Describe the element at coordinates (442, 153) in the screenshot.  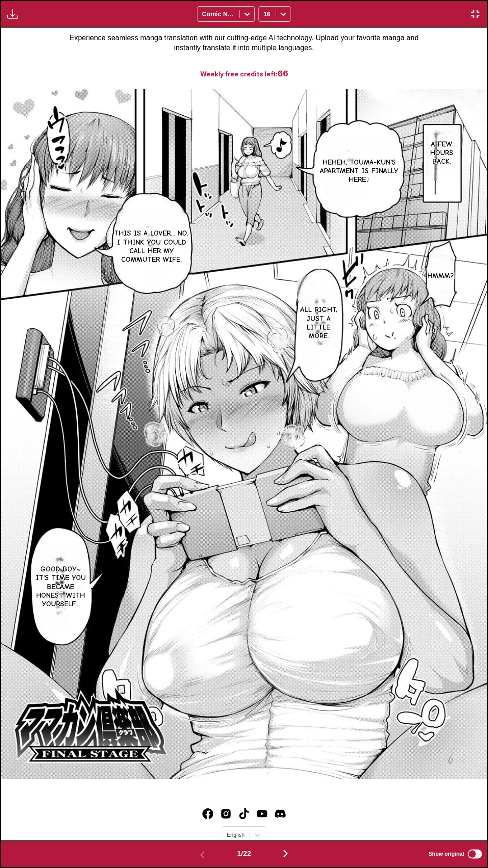
I see `p: A few hours back.` at that location.